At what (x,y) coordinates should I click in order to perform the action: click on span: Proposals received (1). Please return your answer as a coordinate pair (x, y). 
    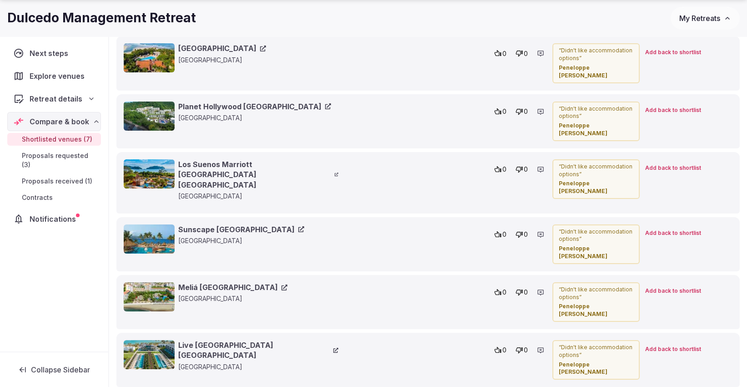
    Looking at the image, I should click on (57, 181).